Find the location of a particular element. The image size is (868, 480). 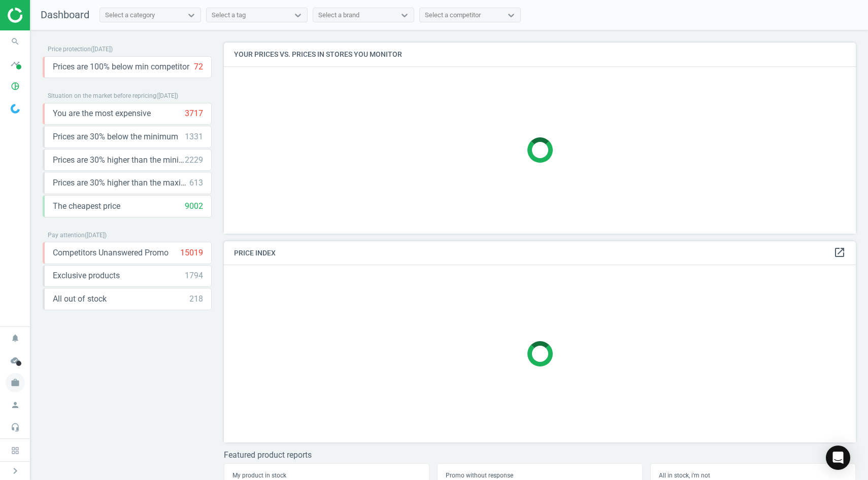

span: Prices are 30% below the minimum is located at coordinates (115, 137).